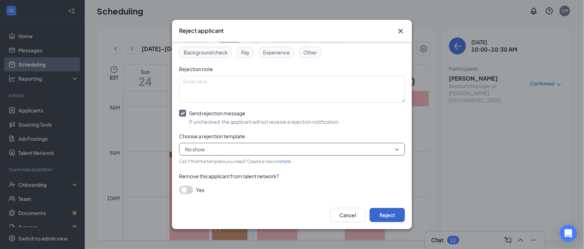 This screenshot has width=584, height=249. I want to click on span: Experience, so click(277, 52).